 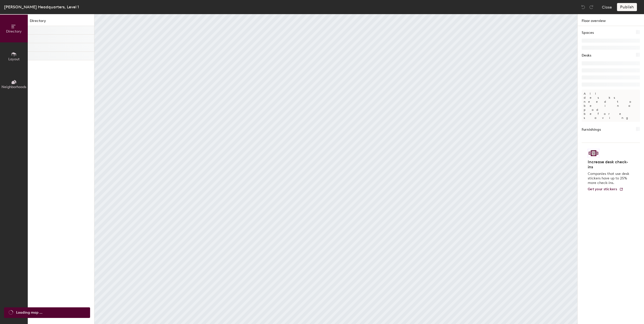 What do you see at coordinates (587, 56) in the screenshot?
I see `h1: Desks` at bounding box center [587, 56].